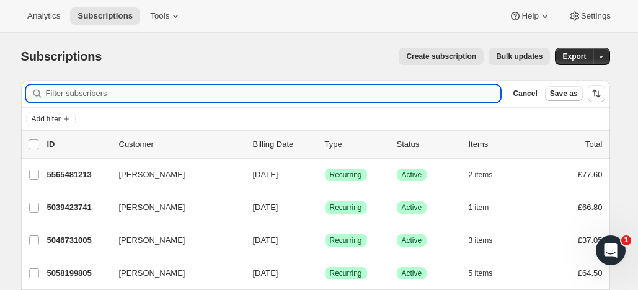 The width and height of the screenshot is (638, 290). Describe the element at coordinates (159, 16) in the screenshot. I see `span: Tools` at that location.